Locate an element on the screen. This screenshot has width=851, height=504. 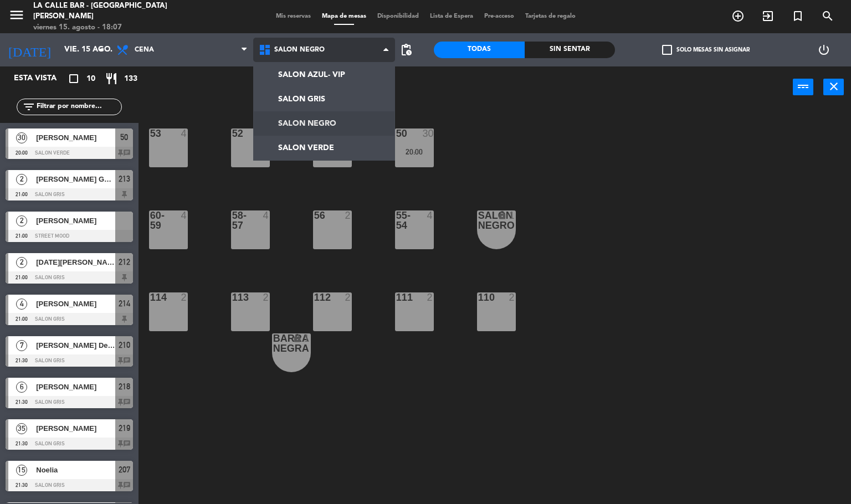
a: SALON NEGRO is located at coordinates (324, 124).